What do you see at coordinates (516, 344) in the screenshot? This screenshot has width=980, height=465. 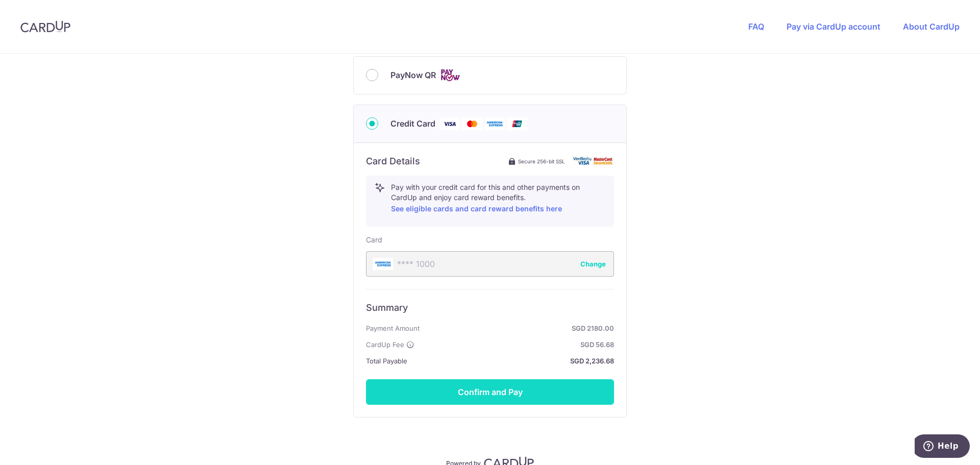 I see `strong: SGD 56.68` at bounding box center [516, 344].